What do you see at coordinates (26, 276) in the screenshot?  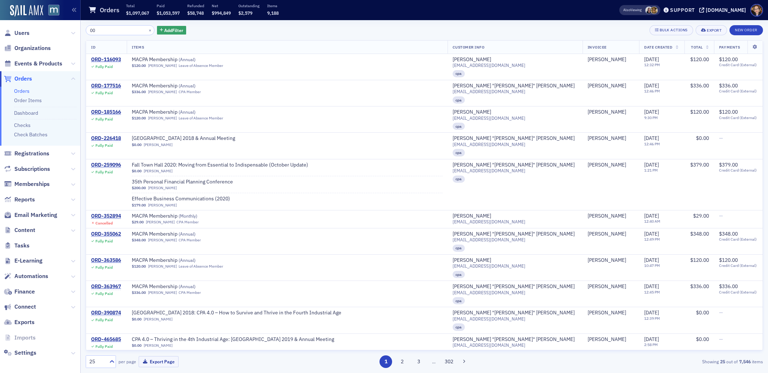 I see `a: Automations` at bounding box center [26, 276].